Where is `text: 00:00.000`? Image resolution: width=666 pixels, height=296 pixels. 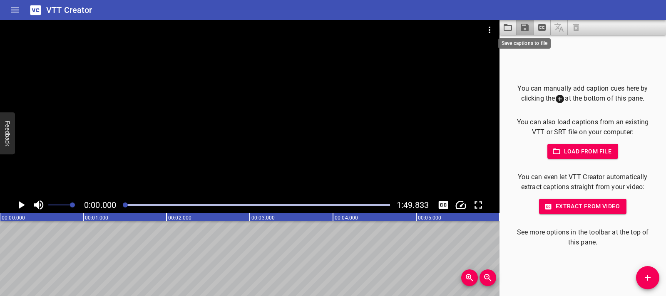
text: 00:00.000 is located at coordinates (13, 218).